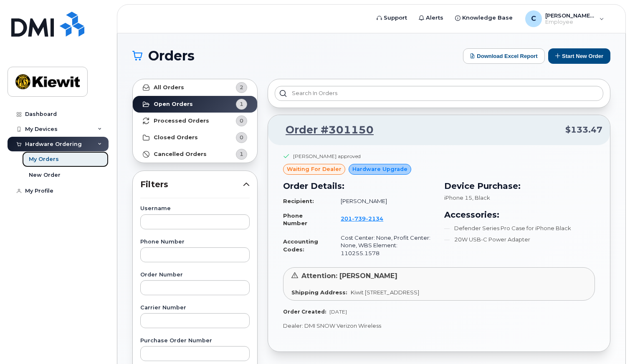 This screenshot has width=630, height=364. I want to click on button: Download Excel Report, so click(503, 56).